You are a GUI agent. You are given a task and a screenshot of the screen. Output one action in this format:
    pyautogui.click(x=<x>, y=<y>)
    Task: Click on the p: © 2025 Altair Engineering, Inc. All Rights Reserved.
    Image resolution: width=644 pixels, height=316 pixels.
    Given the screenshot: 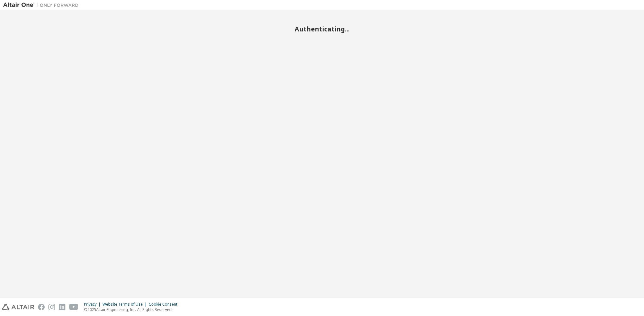 What is the action you would take?
    pyautogui.click(x=133, y=310)
    